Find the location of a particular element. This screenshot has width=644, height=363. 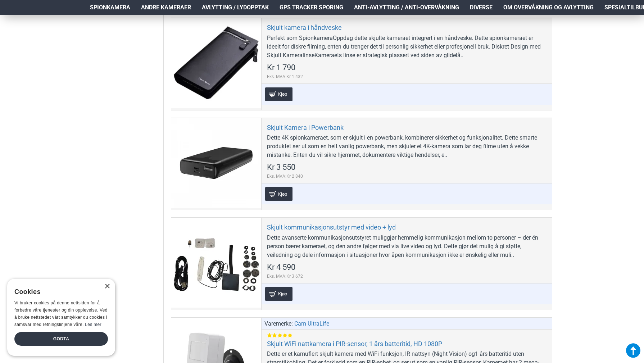

span: Diverse is located at coordinates (481, 8).